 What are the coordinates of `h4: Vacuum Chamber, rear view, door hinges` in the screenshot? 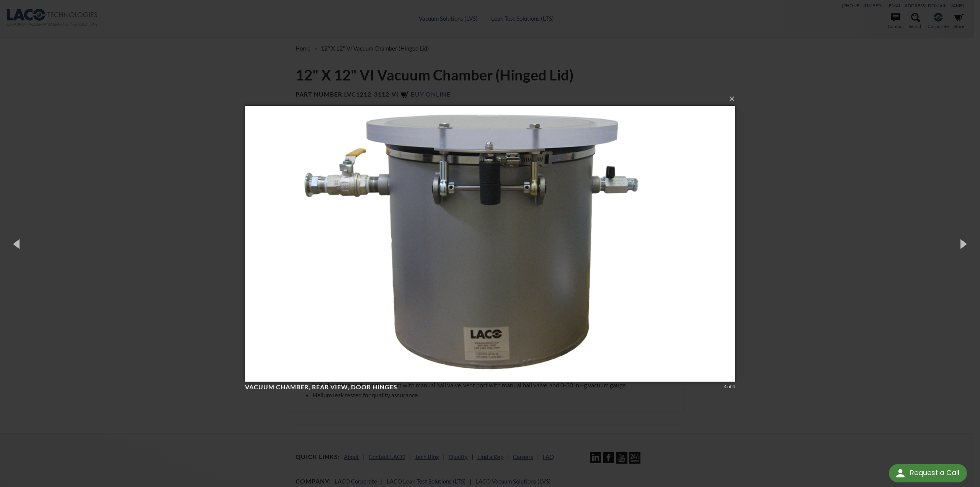 It's located at (483, 387).